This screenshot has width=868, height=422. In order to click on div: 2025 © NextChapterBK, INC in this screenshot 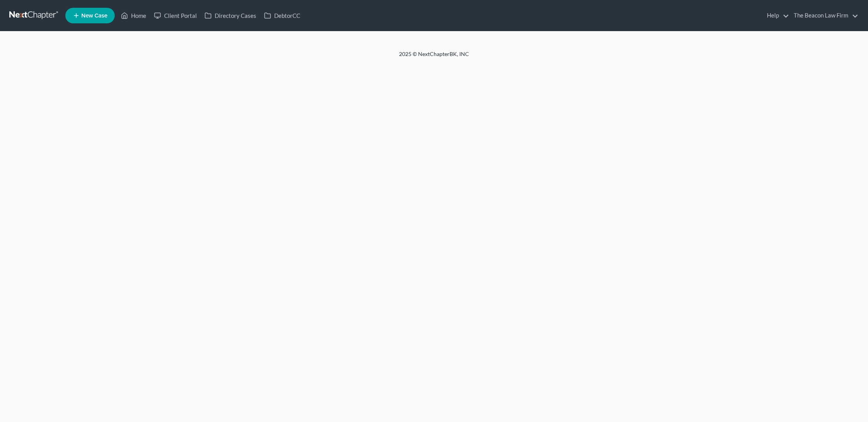, I will do `click(434, 57)`.